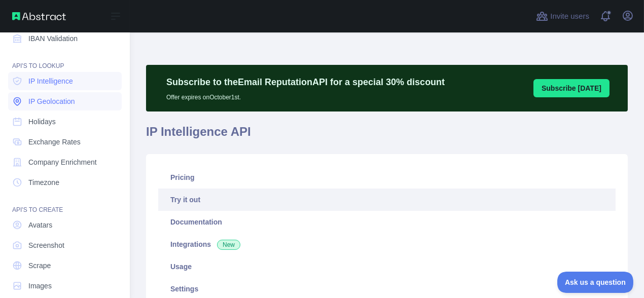 This screenshot has width=644, height=298. What do you see at coordinates (65, 38) in the screenshot?
I see `a: IBAN Validation` at bounding box center [65, 38].